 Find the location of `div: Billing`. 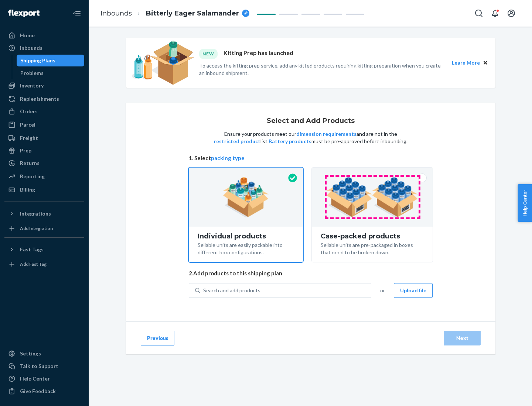

div: Billing is located at coordinates (27, 190).